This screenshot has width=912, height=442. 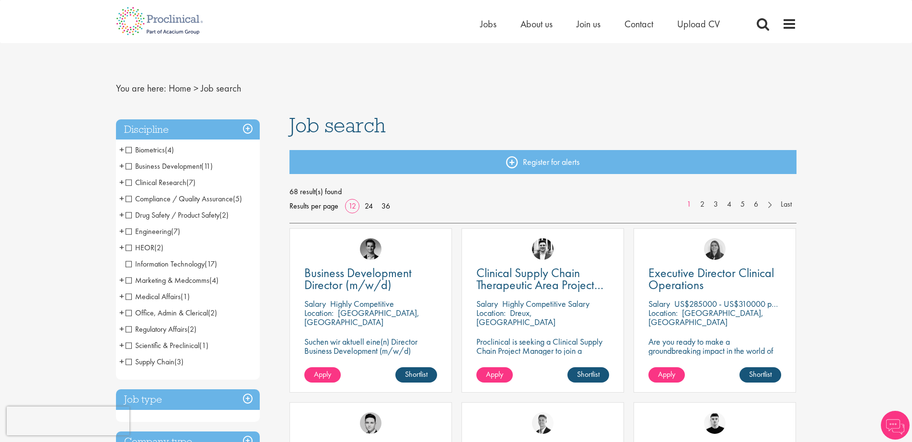 What do you see at coordinates (659, 303) in the screenshot?
I see `span: Salary` at bounding box center [659, 303].